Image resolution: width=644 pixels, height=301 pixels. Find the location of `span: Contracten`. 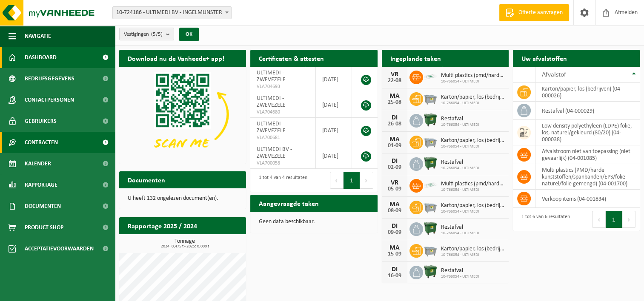

span: Contracten is located at coordinates (41, 143).